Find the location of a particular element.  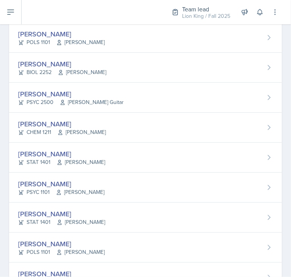

div: Team lead is located at coordinates (206, 9).